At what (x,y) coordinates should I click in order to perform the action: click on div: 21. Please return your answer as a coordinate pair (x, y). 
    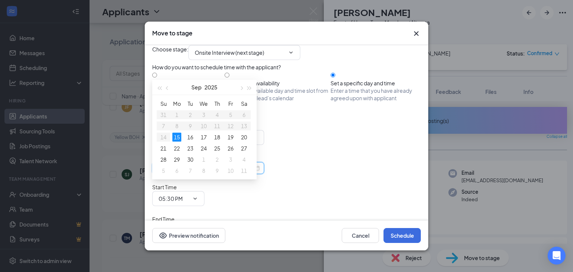
    Looking at the image, I should click on (163, 148).